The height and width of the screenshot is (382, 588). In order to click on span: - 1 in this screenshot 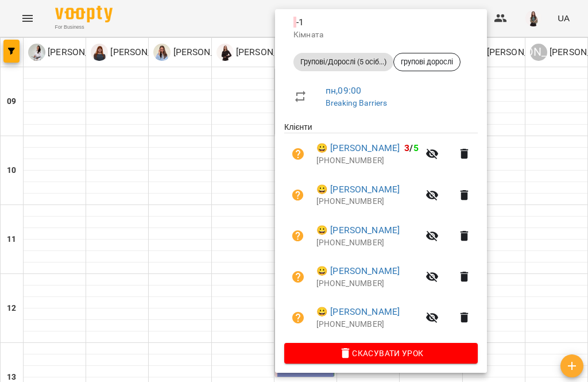, I will do `click(300, 22)`.